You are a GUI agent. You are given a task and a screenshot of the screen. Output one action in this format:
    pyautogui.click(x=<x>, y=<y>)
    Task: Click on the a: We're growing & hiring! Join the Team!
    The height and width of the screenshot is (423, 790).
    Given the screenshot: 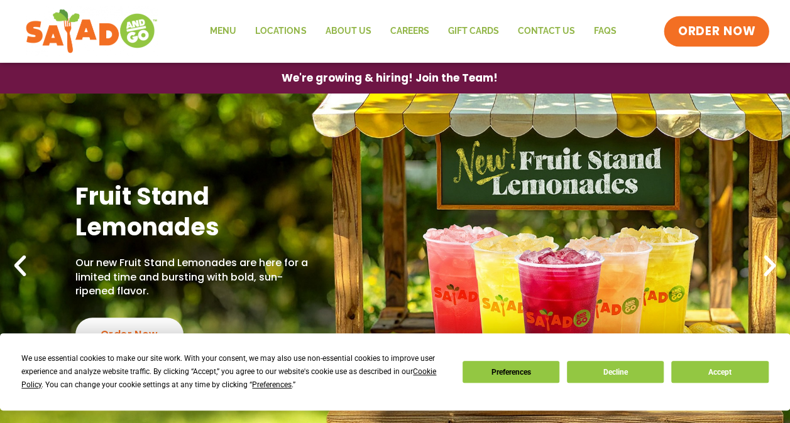 What is the action you would take?
    pyautogui.click(x=390, y=78)
    